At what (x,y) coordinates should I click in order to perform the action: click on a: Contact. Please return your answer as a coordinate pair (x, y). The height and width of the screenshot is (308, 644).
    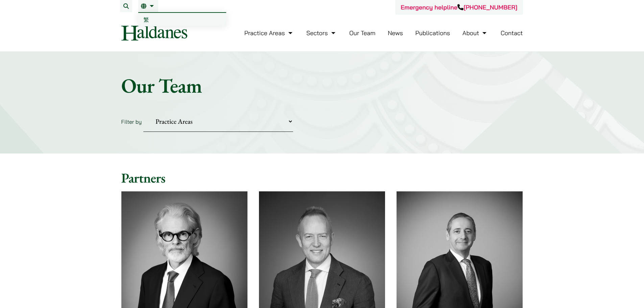
    Looking at the image, I should click on (511, 33).